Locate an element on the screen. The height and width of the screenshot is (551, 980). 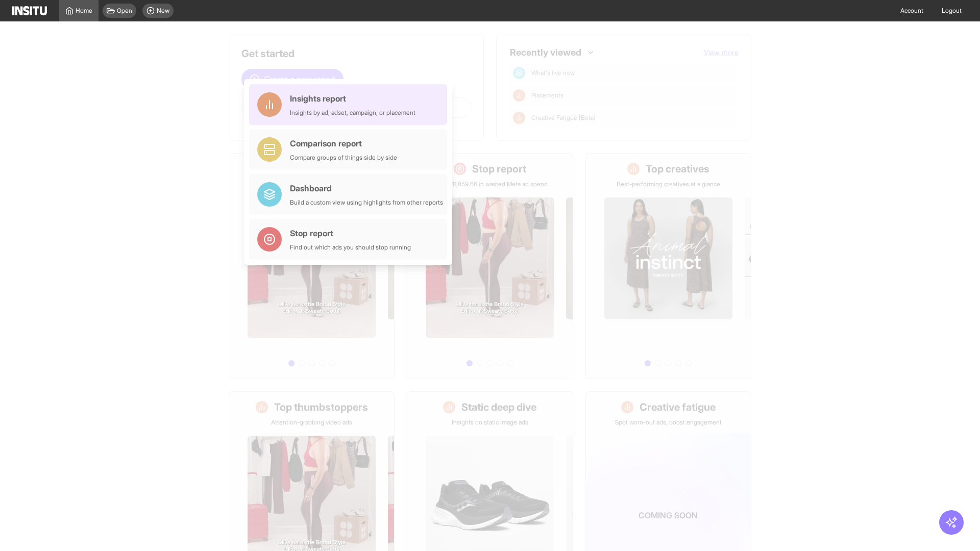
div: Insights by ad, adset, campaign, or placement is located at coordinates (352, 113).